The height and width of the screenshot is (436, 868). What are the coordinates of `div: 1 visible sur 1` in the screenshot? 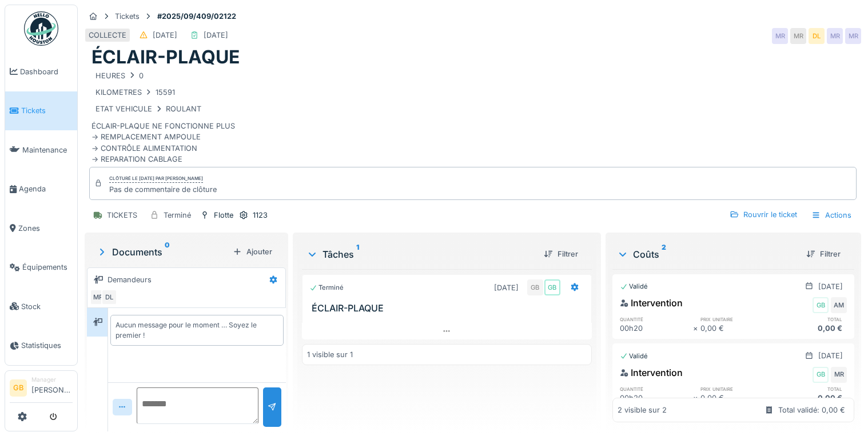 It's located at (329, 354).